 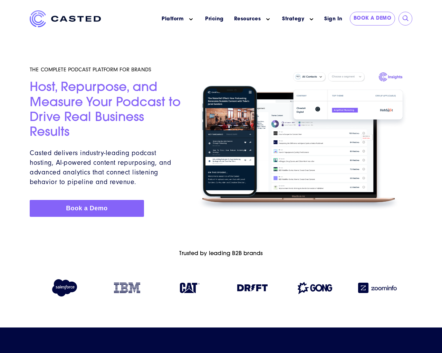 What do you see at coordinates (100, 167) in the screenshot?
I see `span: Casted delivers industry-leading podcast hosting, AI-powered content repurposing, and advanced an...` at bounding box center [100, 167].